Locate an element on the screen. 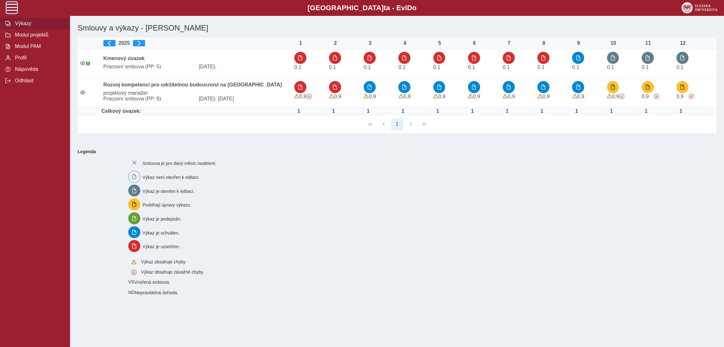  span: projektový manažer is located at coordinates (196, 93).